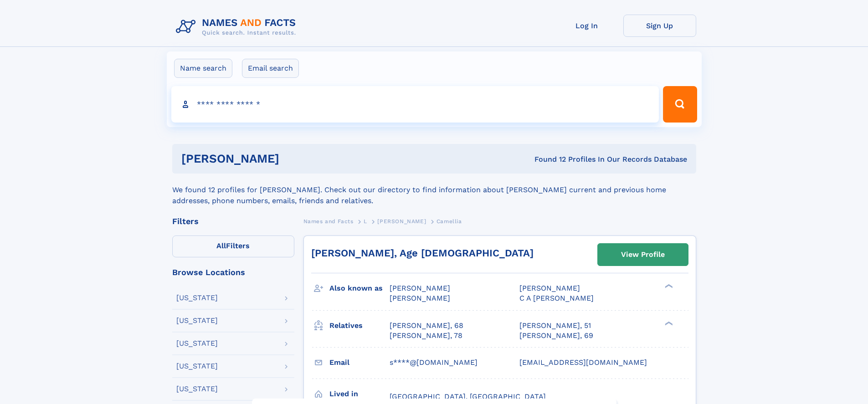 The width and height of the screenshot is (868, 404). I want to click on input: search input, so click(416, 104).